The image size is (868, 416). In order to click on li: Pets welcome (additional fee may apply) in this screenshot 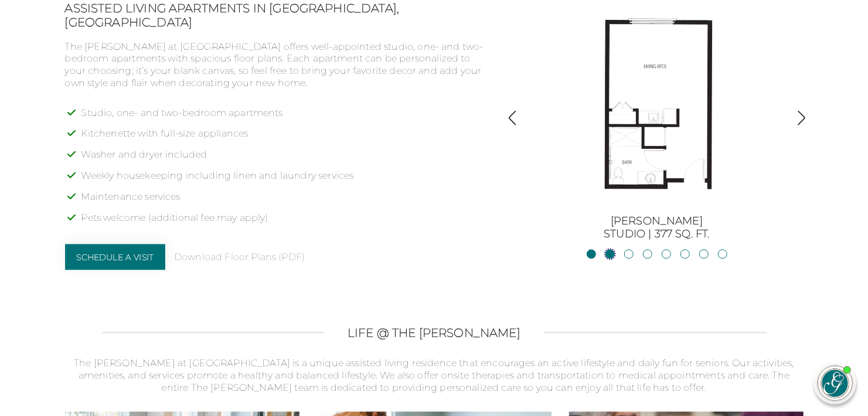, I will do `click(285, 223)`.